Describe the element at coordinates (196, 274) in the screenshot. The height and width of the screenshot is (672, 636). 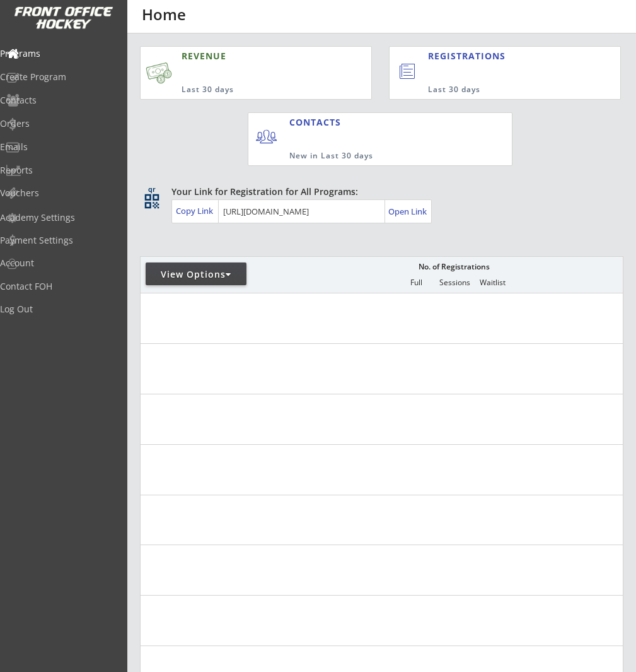
I see `div: View Options` at that location.